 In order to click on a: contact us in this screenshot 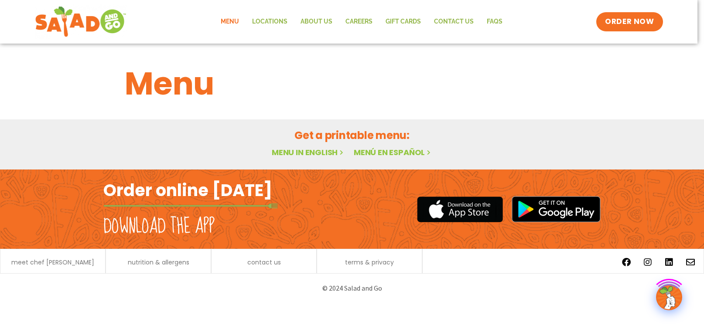, I will do `click(264, 263)`.